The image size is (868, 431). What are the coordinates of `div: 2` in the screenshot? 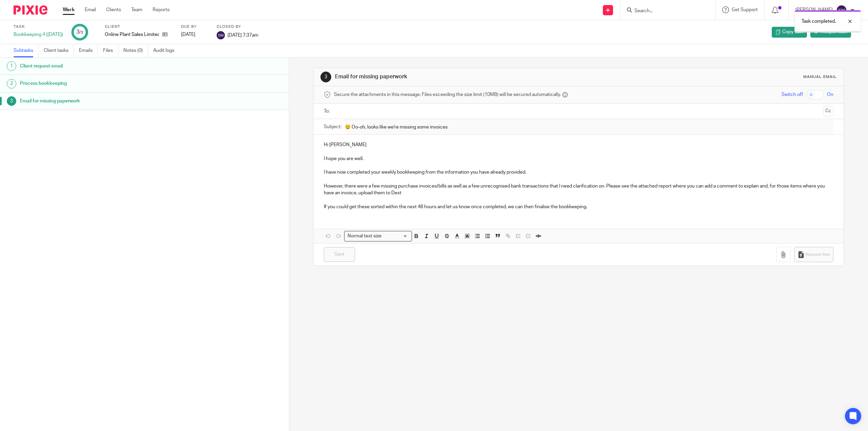 It's located at (12, 84).